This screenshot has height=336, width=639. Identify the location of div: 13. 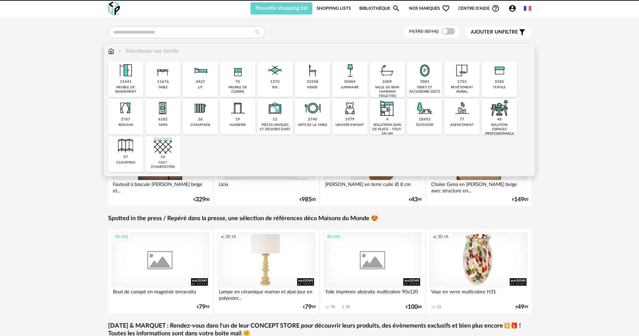
(439, 307).